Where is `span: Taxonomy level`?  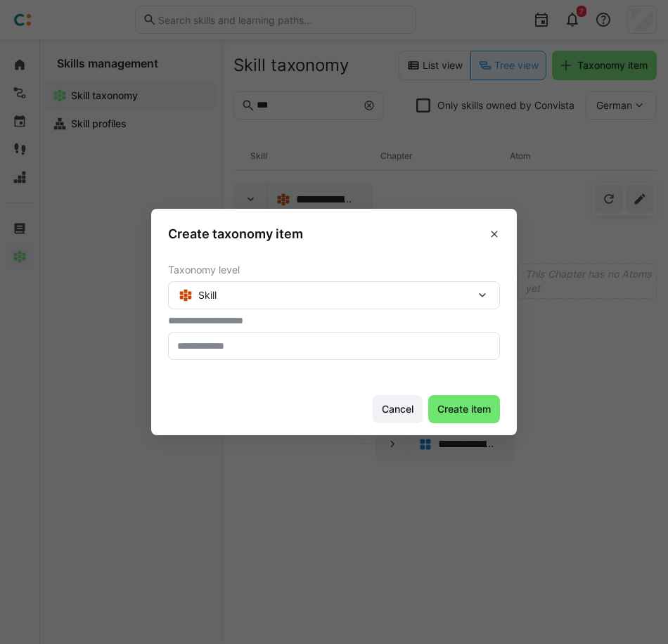
span: Taxonomy level is located at coordinates (204, 270).